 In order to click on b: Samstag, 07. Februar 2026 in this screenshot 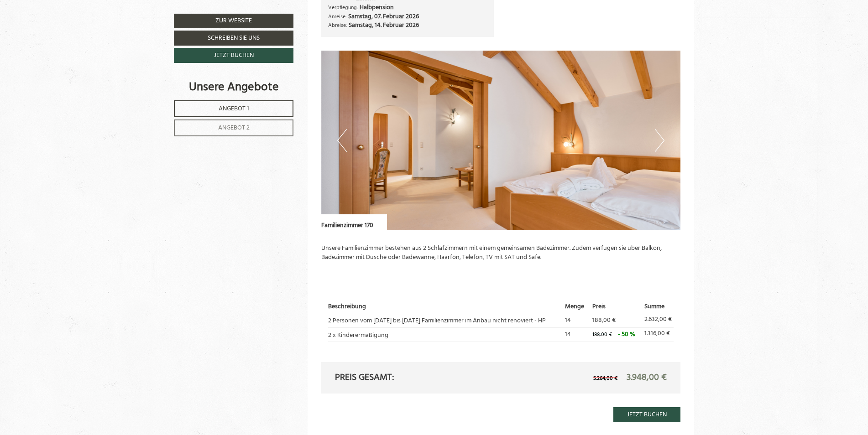, I will do `click(383, 16)`.